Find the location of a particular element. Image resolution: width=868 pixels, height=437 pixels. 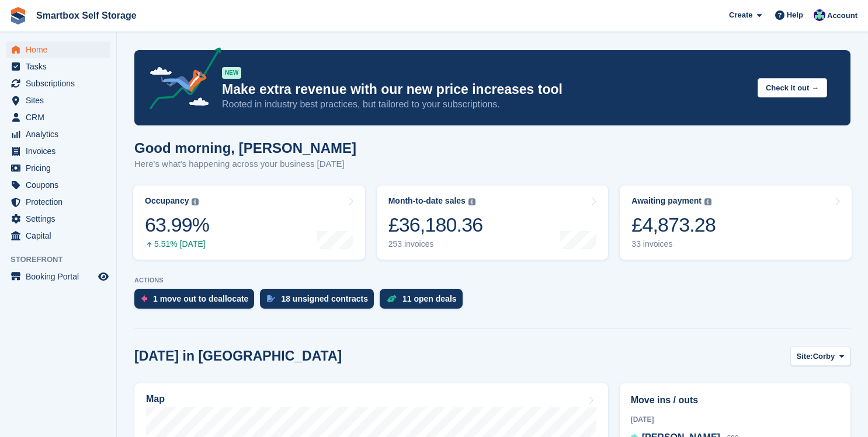

span: Corby is located at coordinates (824, 356).